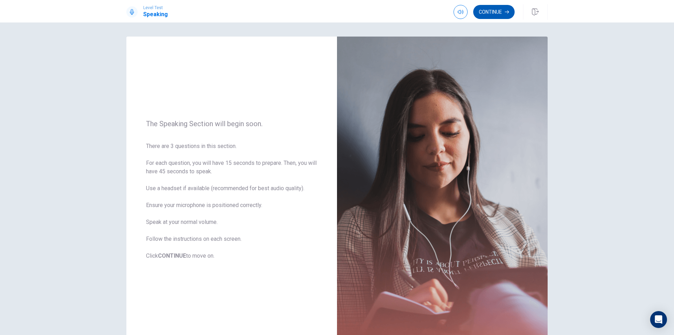  Describe the element at coordinates (156, 14) in the screenshot. I see `h1: Speaking` at that location.